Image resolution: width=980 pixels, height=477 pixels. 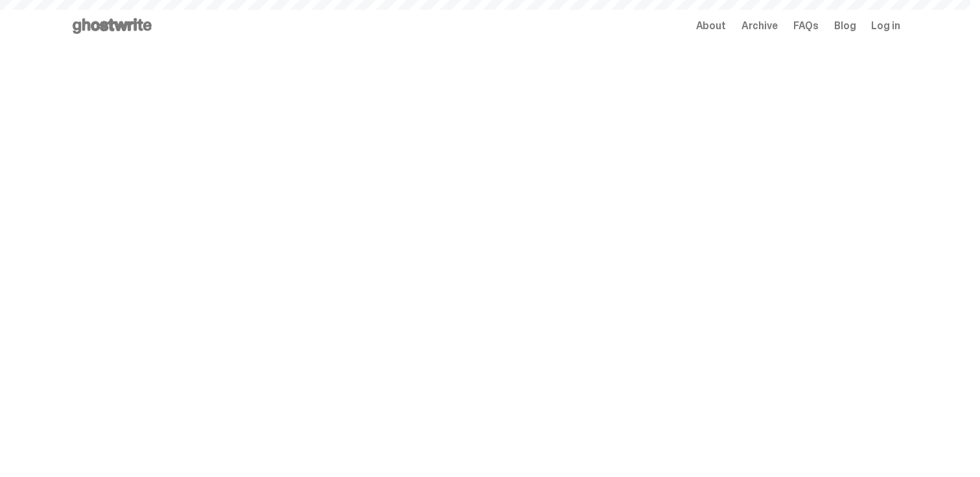 I want to click on a: Blog, so click(x=845, y=26).